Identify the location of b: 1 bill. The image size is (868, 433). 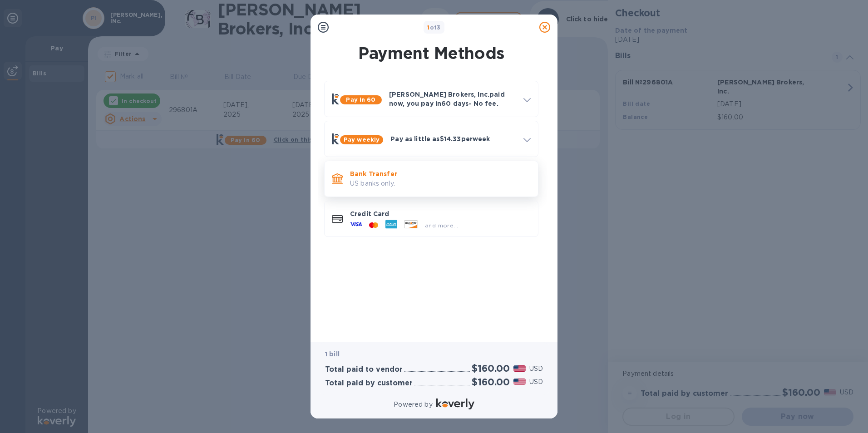
(332, 354).